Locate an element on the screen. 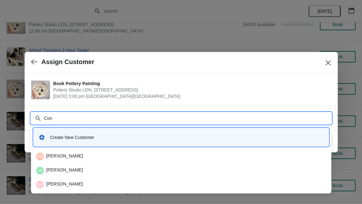  span: Niamh Hogan is located at coordinates (40, 185).